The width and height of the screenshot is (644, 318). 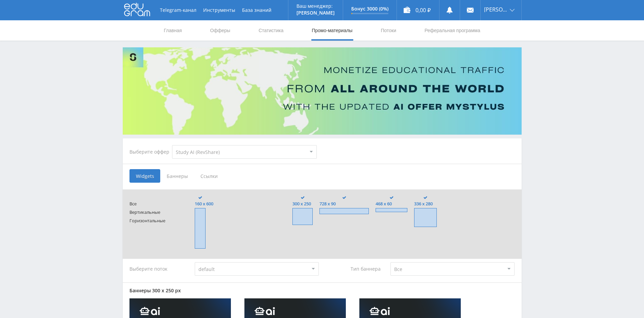 What do you see at coordinates (322, 291) in the screenshot?
I see `div: Баннеры 300 x 250 px` at bounding box center [322, 291].